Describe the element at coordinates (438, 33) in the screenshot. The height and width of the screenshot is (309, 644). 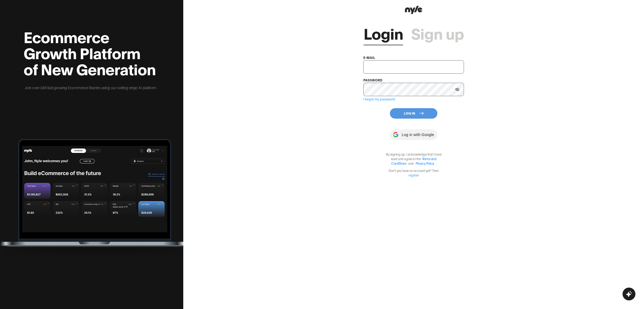
I see `a: Sign up` at that location.